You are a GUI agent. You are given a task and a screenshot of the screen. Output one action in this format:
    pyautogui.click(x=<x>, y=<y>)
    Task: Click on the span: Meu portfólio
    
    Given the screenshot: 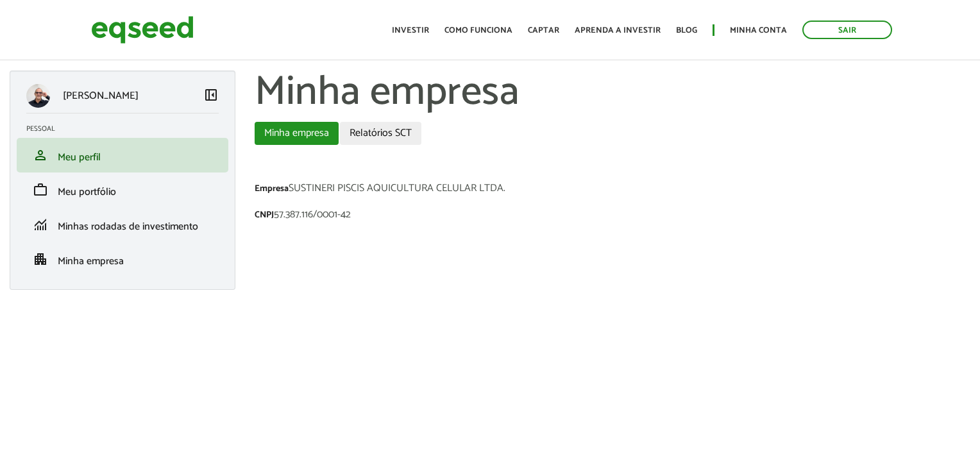 What is the action you would take?
    pyautogui.click(x=86, y=192)
    